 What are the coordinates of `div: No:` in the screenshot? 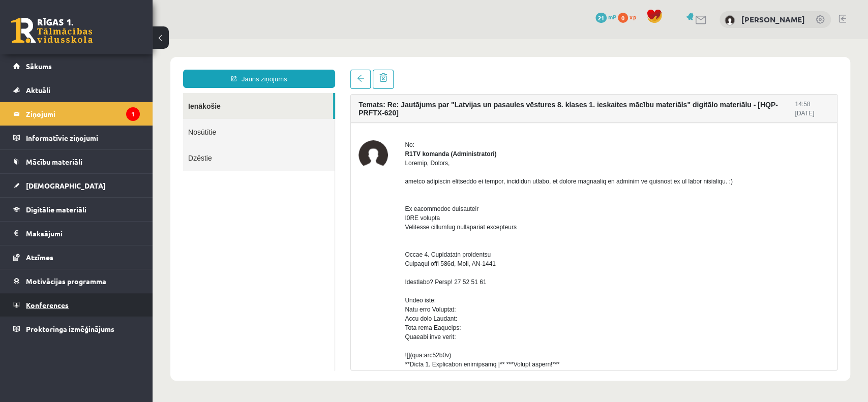 It's located at (464, 106).